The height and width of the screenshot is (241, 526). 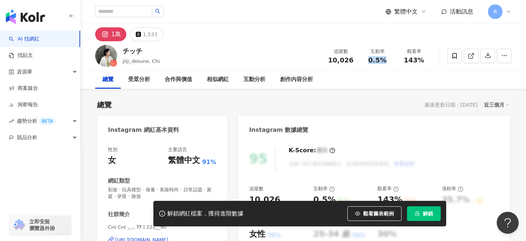 I want to click on span: 競品分析, so click(x=27, y=138).